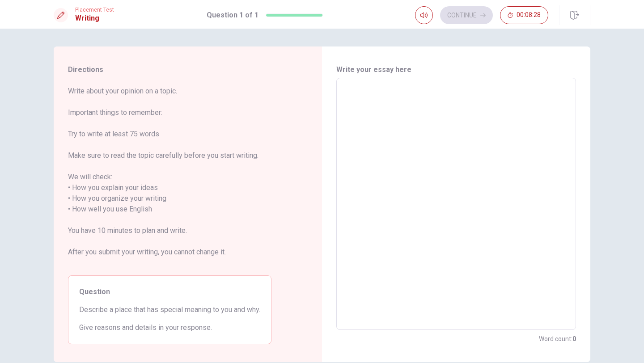 This screenshot has height=363, width=644. I want to click on span: Give reasons and details in your response., so click(170, 328).